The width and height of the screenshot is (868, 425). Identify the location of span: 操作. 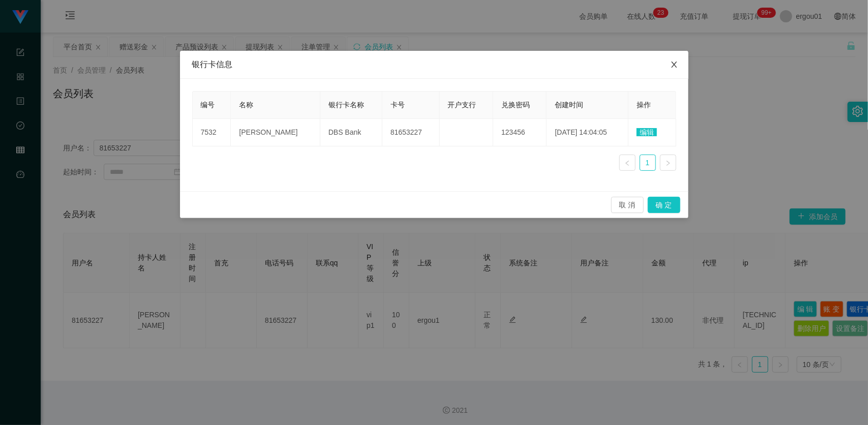
(644, 105).